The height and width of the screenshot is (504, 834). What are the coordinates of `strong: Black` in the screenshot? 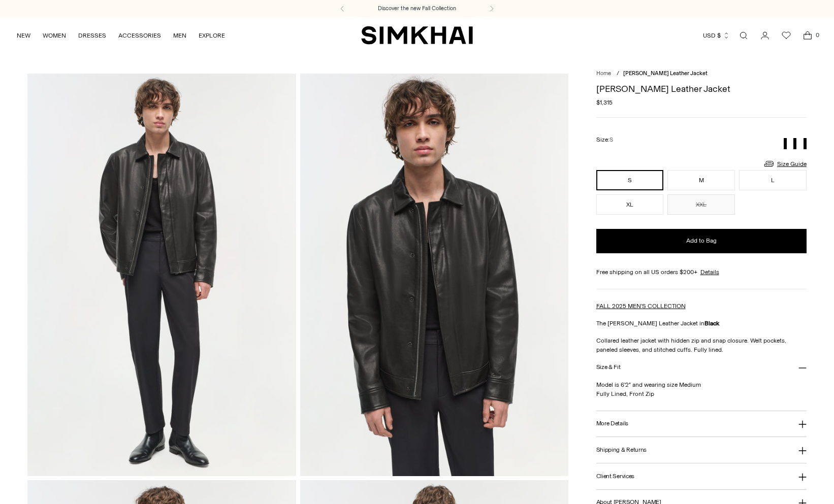 It's located at (712, 323).